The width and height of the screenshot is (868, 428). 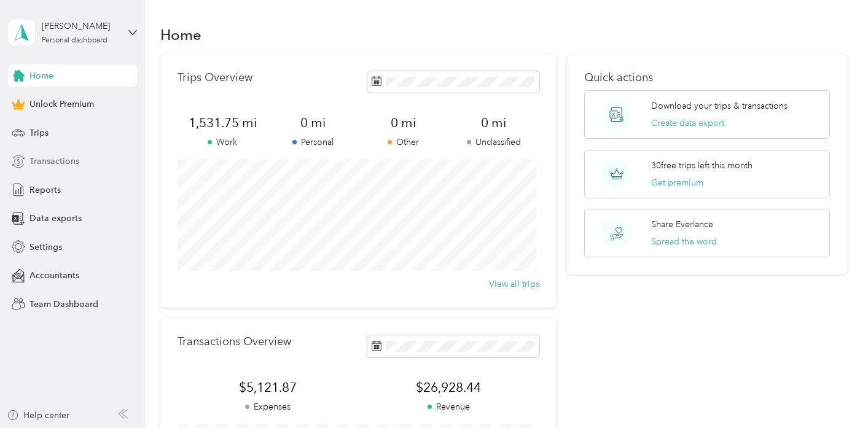 I want to click on span: $26,928.44, so click(x=448, y=387).